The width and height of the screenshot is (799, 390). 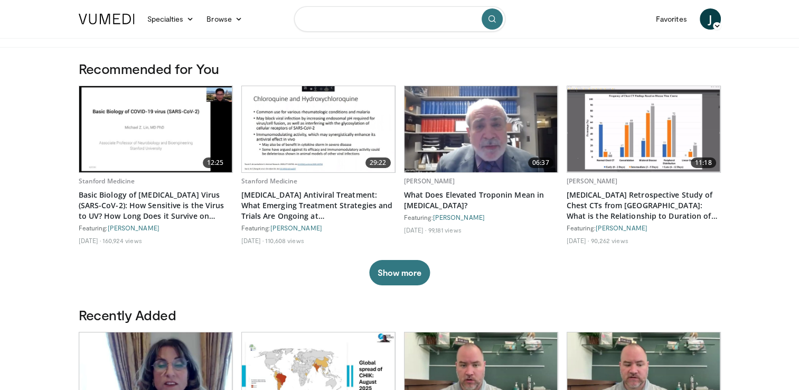 I want to click on a: Favorites, so click(x=672, y=19).